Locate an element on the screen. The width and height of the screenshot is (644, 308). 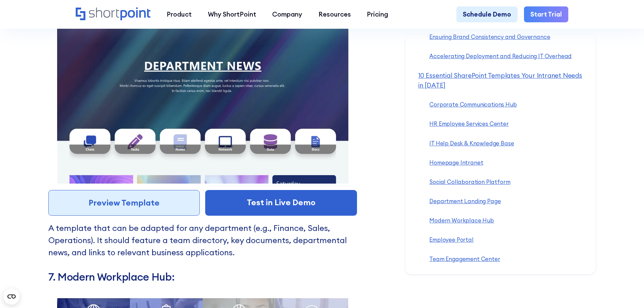
a: Accelerating Deployment and Reducing IT Overhead‍ is located at coordinates (500, 56).